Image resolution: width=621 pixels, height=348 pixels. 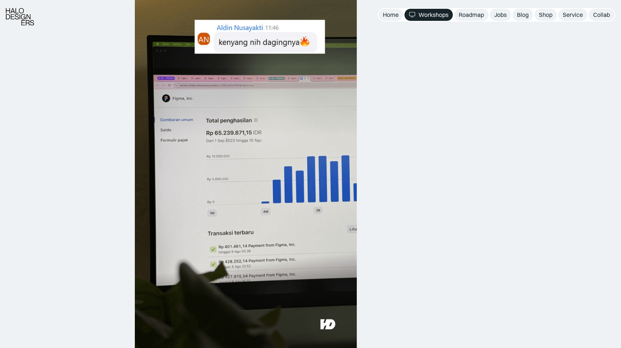 What do you see at coordinates (433, 15) in the screenshot?
I see `div: Workshops` at bounding box center [433, 15].